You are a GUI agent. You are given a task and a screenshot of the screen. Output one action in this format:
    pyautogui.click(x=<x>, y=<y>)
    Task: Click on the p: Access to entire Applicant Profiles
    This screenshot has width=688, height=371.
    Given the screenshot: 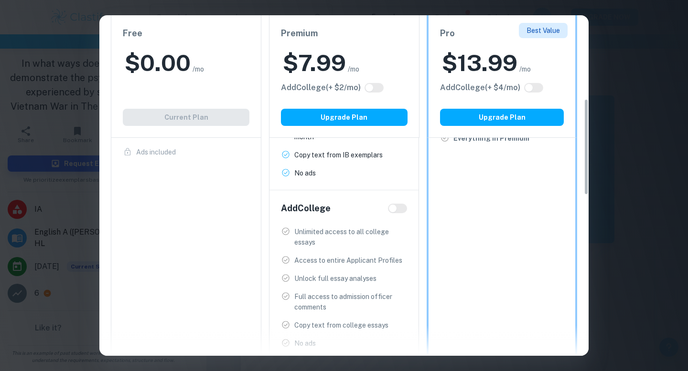 What is the action you would take?
    pyautogui.click(x=348, y=261)
    